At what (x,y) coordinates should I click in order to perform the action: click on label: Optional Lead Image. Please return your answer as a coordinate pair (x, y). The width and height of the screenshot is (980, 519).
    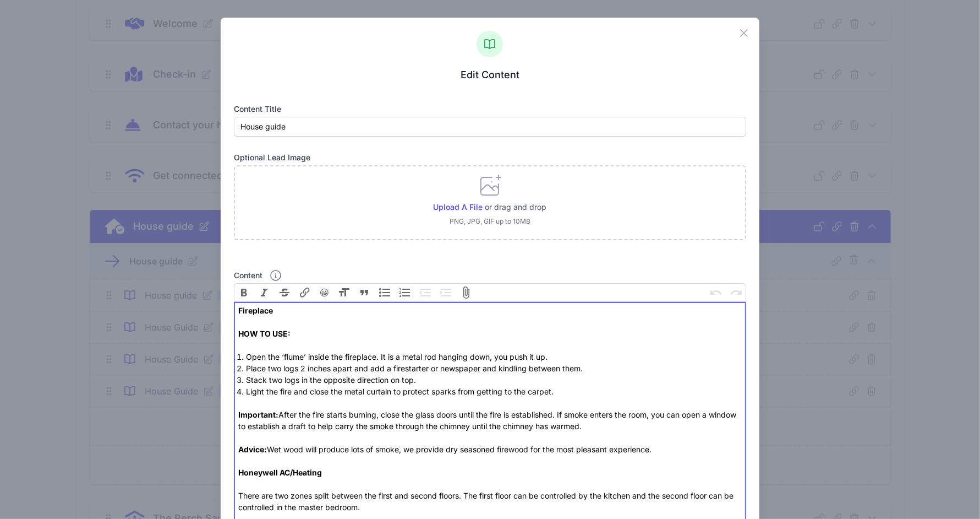
    Looking at the image, I should click on (490, 158).